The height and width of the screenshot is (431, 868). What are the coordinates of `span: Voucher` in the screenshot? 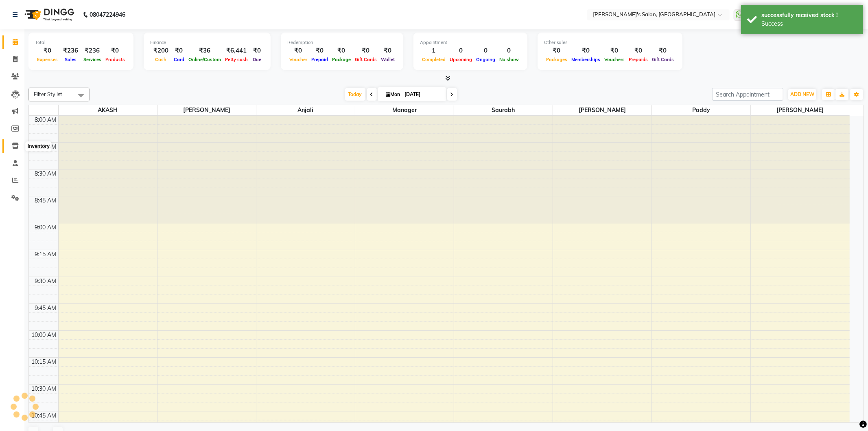 It's located at (299, 60).